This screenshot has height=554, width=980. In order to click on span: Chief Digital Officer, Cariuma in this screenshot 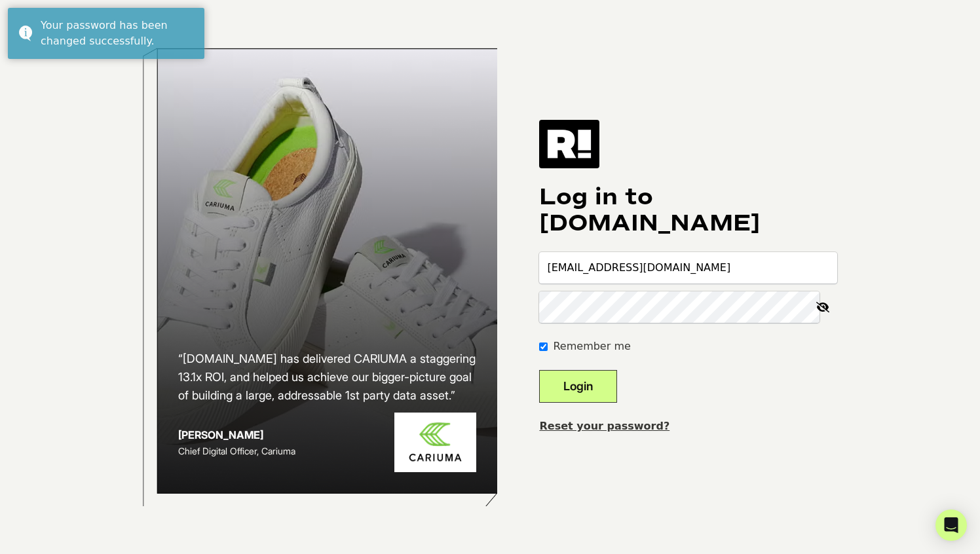, I will do `click(236, 451)`.